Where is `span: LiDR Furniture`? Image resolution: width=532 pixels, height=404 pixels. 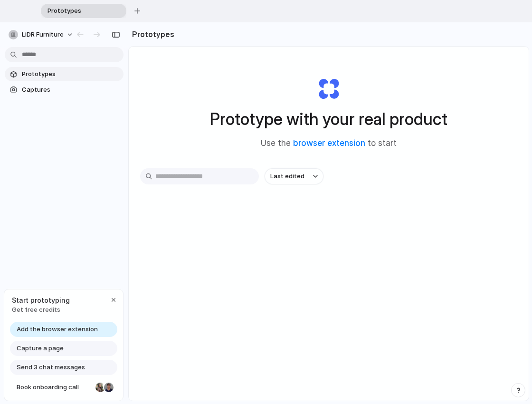 span: LiDR Furniture is located at coordinates (42, 35).